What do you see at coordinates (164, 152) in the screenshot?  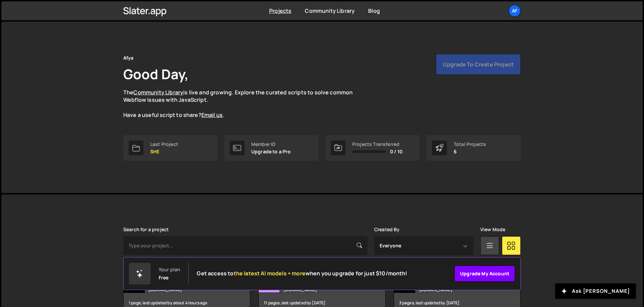 I see `p: SHE` at bounding box center [164, 152].